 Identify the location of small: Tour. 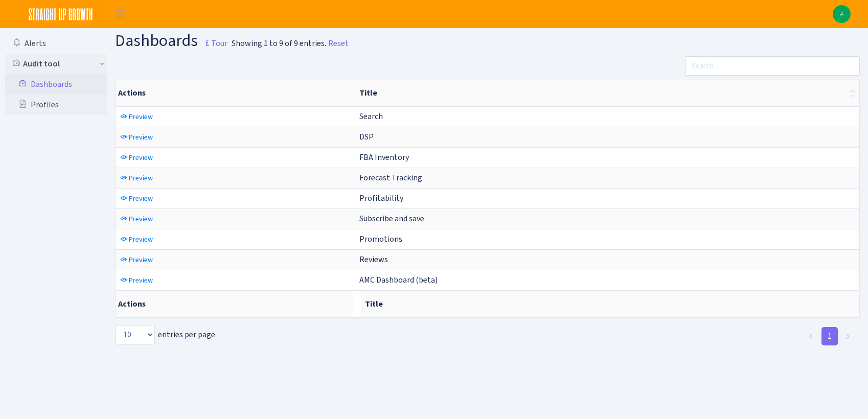
(214, 43).